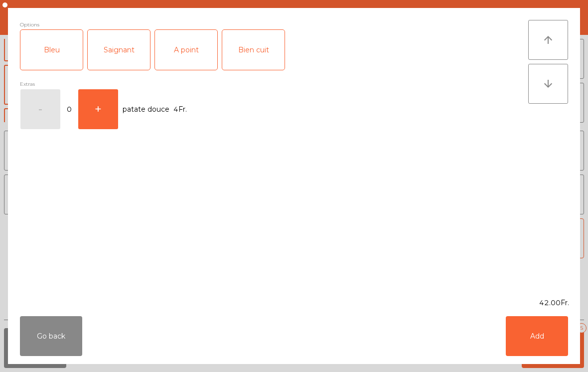 The height and width of the screenshot is (372, 588). I want to click on span: patate douce, so click(146, 109).